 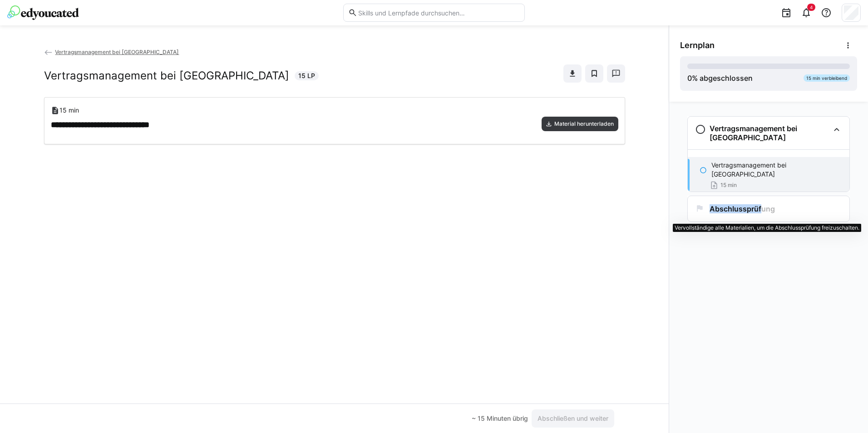 I want to click on input: Skills und Lernpfade durchsuchen…, so click(x=439, y=12).